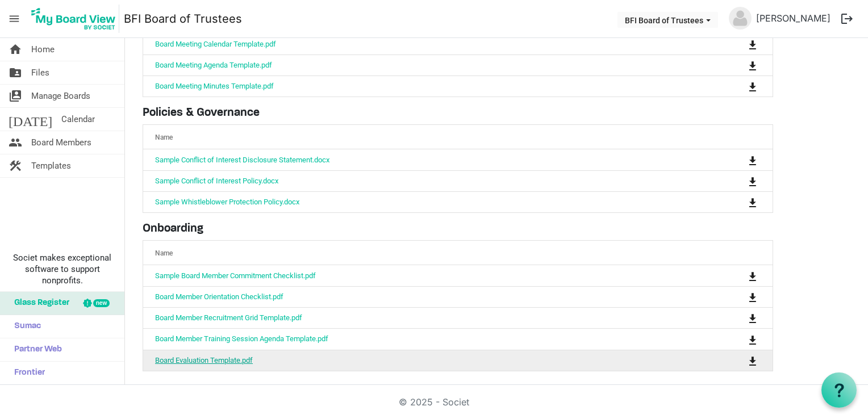 Image resolution: width=868 pixels, height=419 pixels. What do you see at coordinates (422, 86) in the screenshot?
I see `td: Board Meeting Minutes Template.pdf is template cell column header Name` at bounding box center [422, 86].